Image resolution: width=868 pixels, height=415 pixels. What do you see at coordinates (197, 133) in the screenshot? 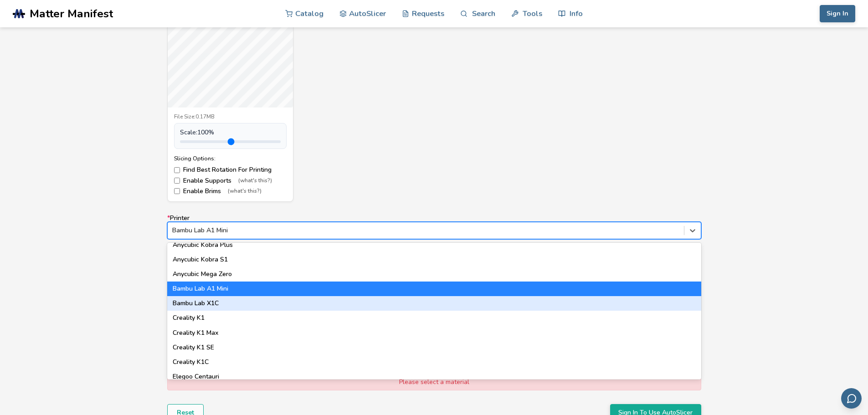
I see `span: Scale: 100 %` at bounding box center [197, 133].